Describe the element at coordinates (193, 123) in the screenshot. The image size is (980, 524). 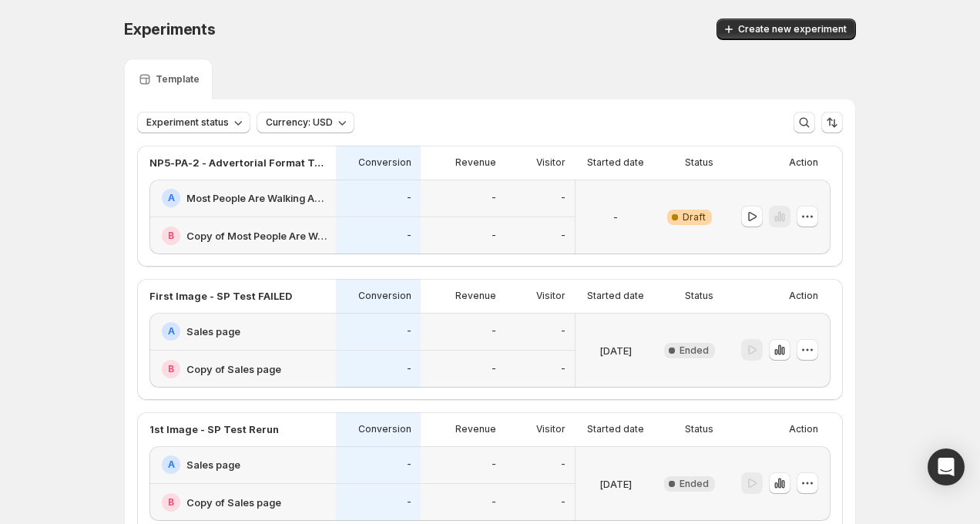
I see `button: Experiment status` at that location.